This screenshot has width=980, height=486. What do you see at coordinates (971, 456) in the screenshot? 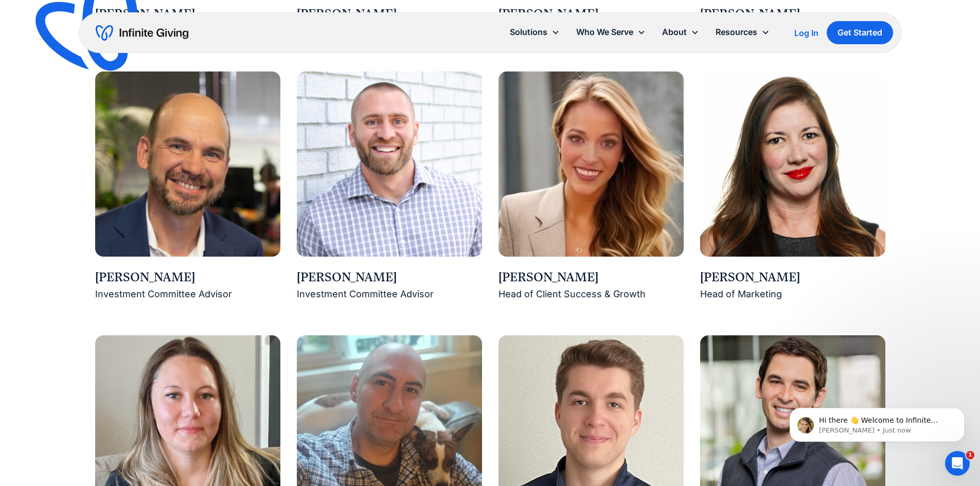
I see `span: 1` at bounding box center [971, 456].